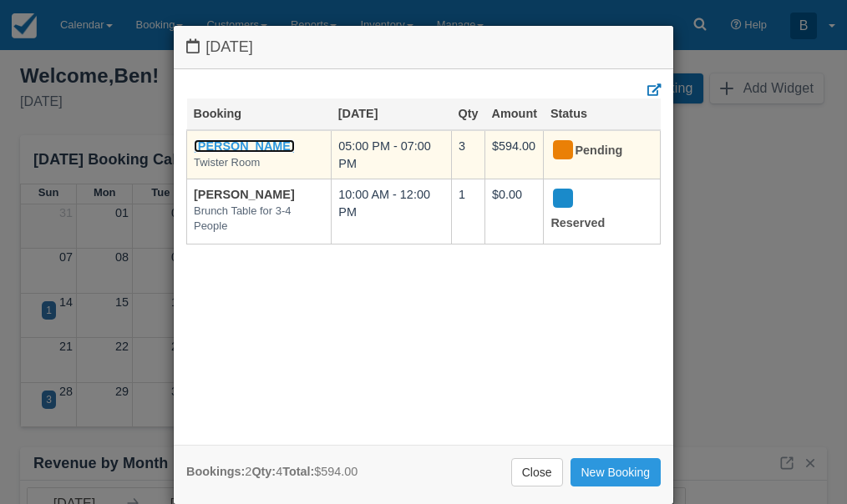  I want to click on td: 05:00 PM - 07:00 PM, so click(392, 154).